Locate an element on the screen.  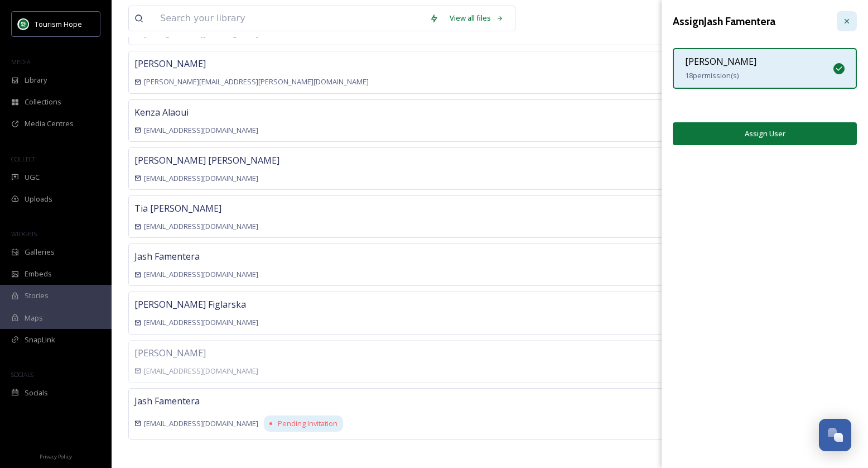
span: SOCIALS is located at coordinates (22, 374).